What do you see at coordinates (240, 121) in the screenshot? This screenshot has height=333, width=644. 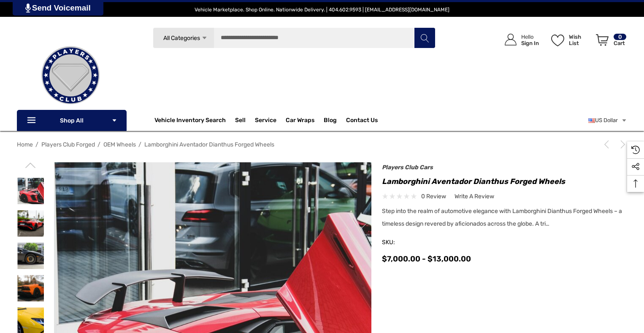 I see `span: Sell` at bounding box center [240, 121].